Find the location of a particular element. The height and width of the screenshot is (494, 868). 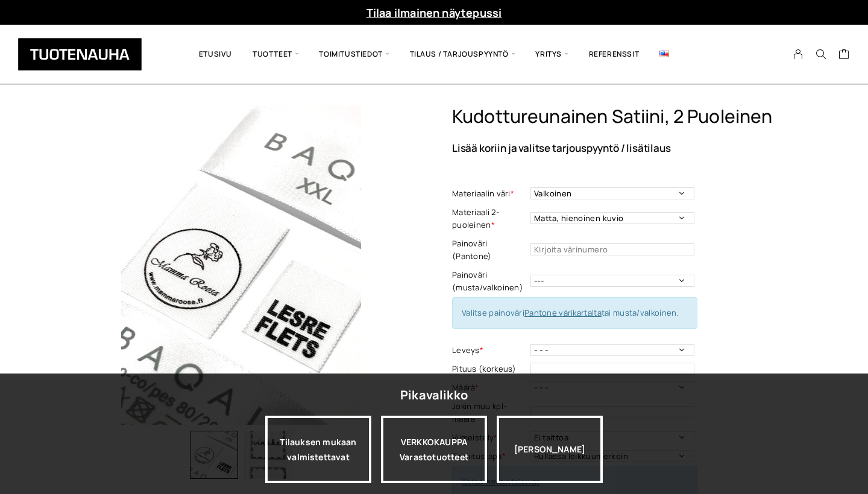

span: Valitse painoväri tai musta/valkoinen. is located at coordinates (570, 313).